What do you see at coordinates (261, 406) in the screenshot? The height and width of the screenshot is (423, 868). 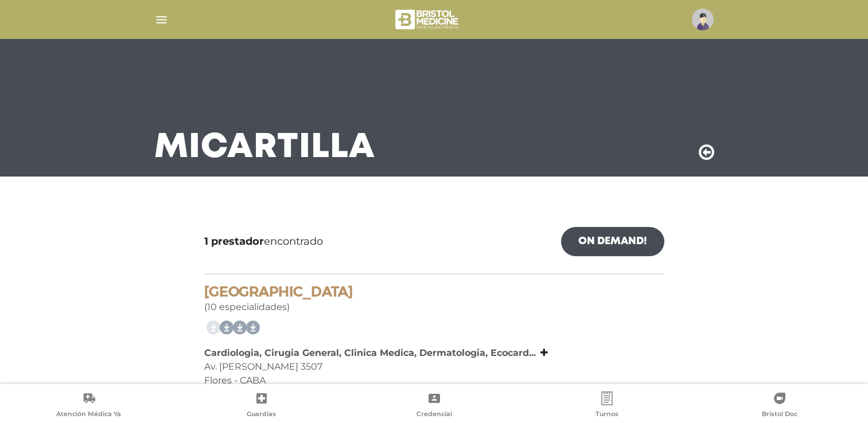 I see `a: Guardias` at bounding box center [261, 406].